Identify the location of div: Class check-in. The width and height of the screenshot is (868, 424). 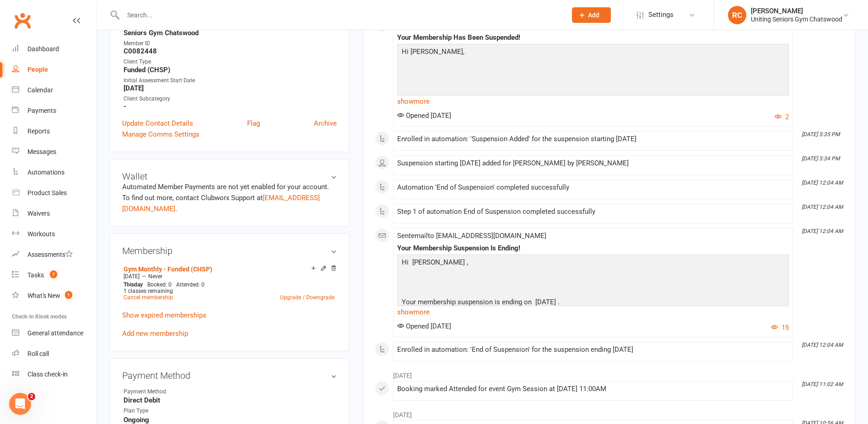
(48, 374).